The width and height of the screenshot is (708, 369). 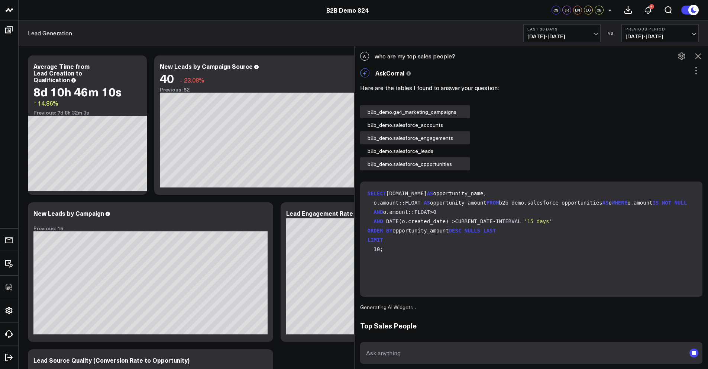 What do you see at coordinates (509, 325) in the screenshot?
I see `h3: Top Sales People` at bounding box center [509, 325].